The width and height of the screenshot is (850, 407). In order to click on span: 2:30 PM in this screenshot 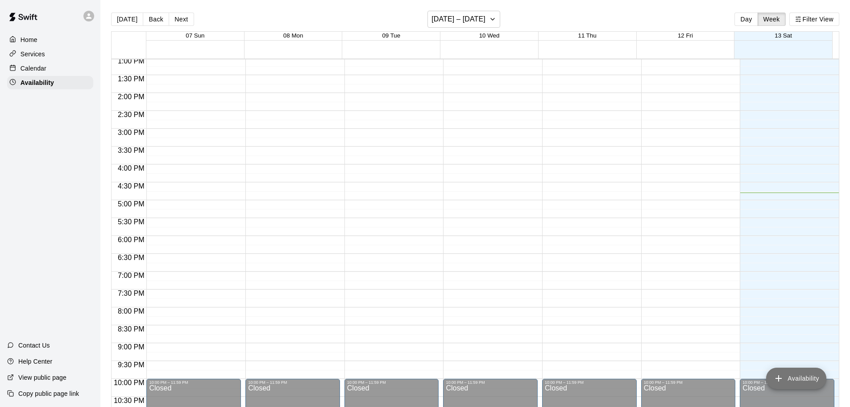, I will do `click(131, 114)`.